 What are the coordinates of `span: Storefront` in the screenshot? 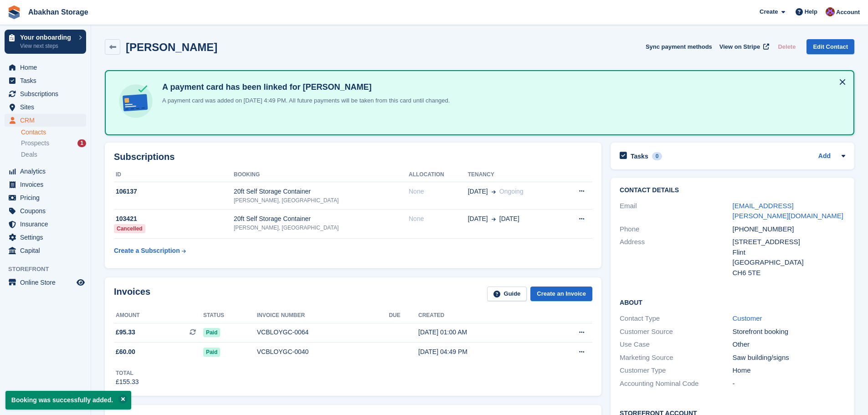 It's located at (49, 269).